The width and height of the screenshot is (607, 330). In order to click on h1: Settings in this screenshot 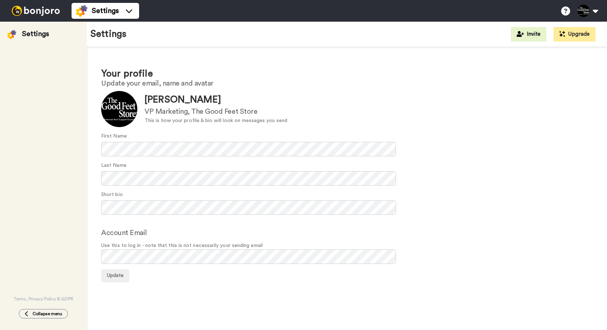, I will do `click(108, 34)`.